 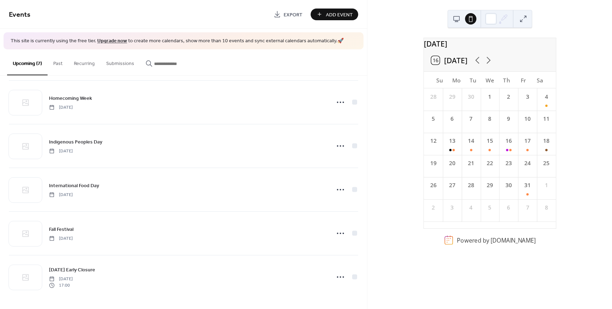 I want to click on a: International Food Day, so click(x=74, y=185).